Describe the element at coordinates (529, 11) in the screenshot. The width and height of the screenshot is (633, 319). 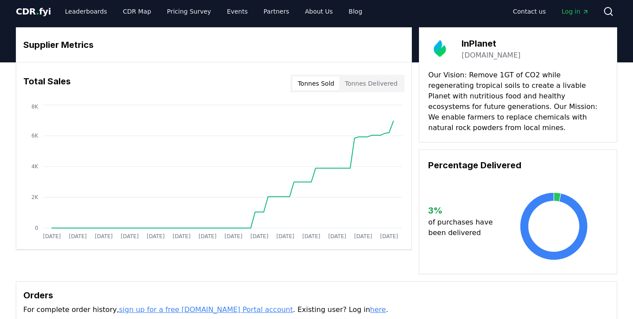
I see `a: Contact us` at that location.